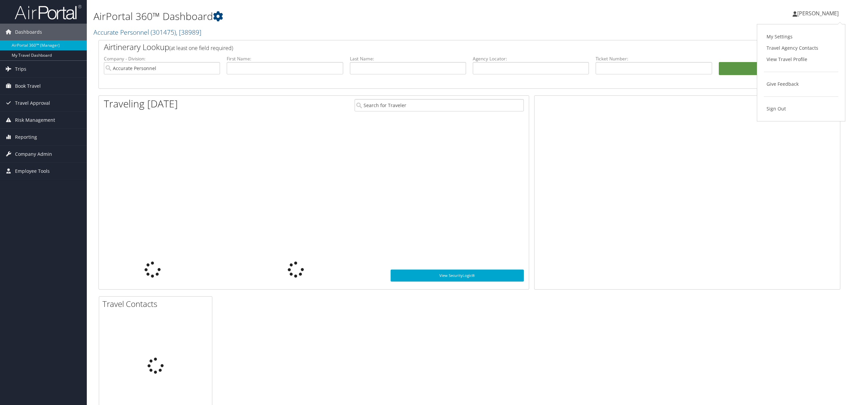  What do you see at coordinates (201, 48) in the screenshot?
I see `span: (at least one field required)` at bounding box center [201, 48].